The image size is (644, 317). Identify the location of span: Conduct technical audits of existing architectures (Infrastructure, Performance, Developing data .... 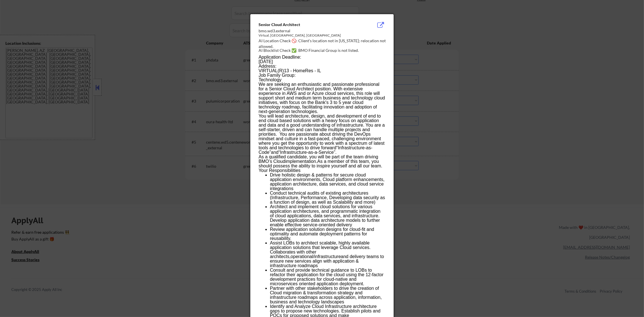
(328, 197).